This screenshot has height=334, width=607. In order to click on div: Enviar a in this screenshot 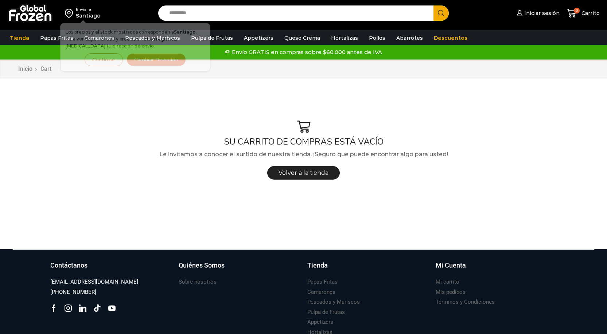, I will do `click(88, 9)`.